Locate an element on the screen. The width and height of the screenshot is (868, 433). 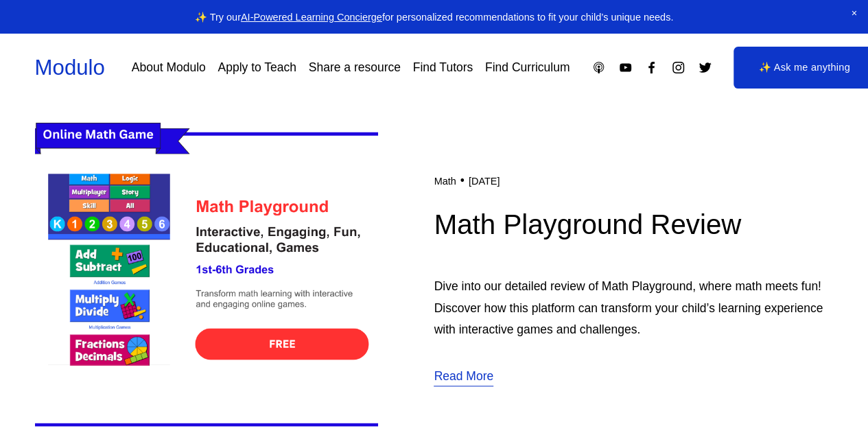
a: AI-Powered Learning Concierge is located at coordinates (311, 17).